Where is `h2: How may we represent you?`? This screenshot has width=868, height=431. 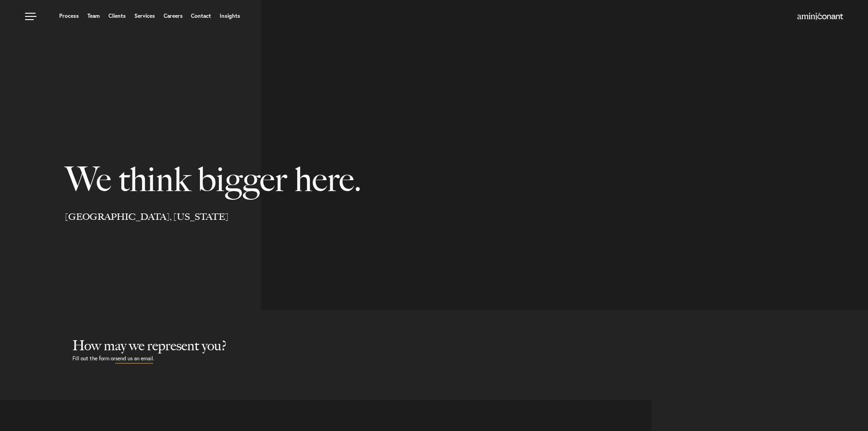
h2: How may we represent you? is located at coordinates (471, 346).